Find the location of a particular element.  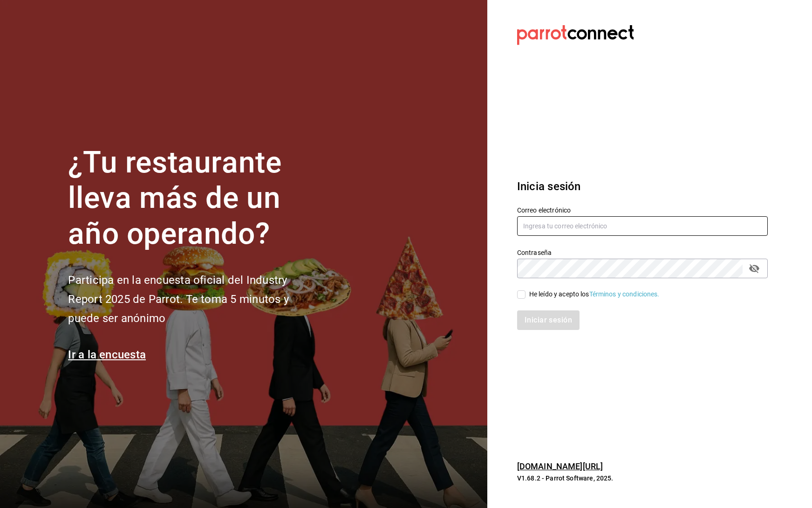

button: passwordField is located at coordinates (754, 268).